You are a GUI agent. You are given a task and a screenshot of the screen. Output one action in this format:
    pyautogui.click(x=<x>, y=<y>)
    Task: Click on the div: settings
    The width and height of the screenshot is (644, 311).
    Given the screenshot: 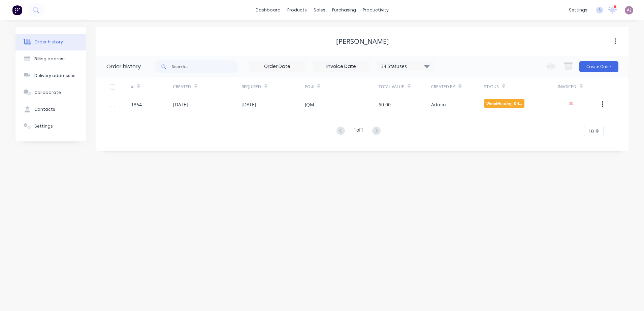 What is the action you would take?
    pyautogui.click(x=578, y=10)
    